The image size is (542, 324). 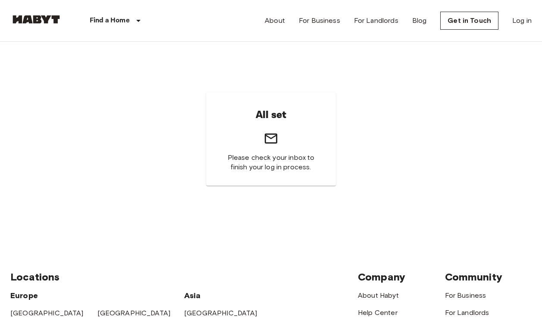 What do you see at coordinates (24, 296) in the screenshot?
I see `span: Europe` at bounding box center [24, 296].